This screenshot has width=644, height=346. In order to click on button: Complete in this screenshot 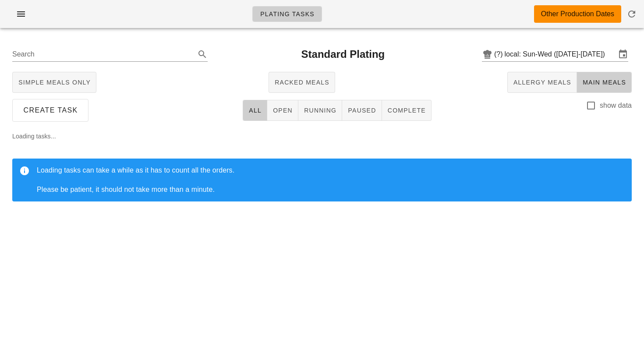, I will do `click(407, 110)`.